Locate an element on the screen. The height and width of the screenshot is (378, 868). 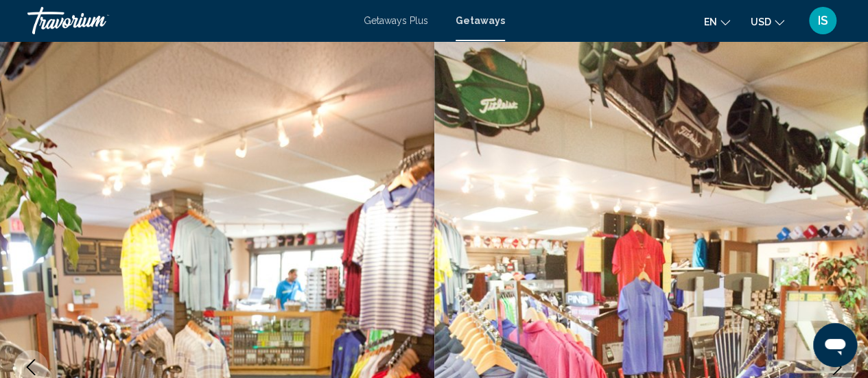
span: Getaways Plus is located at coordinates (396, 20).